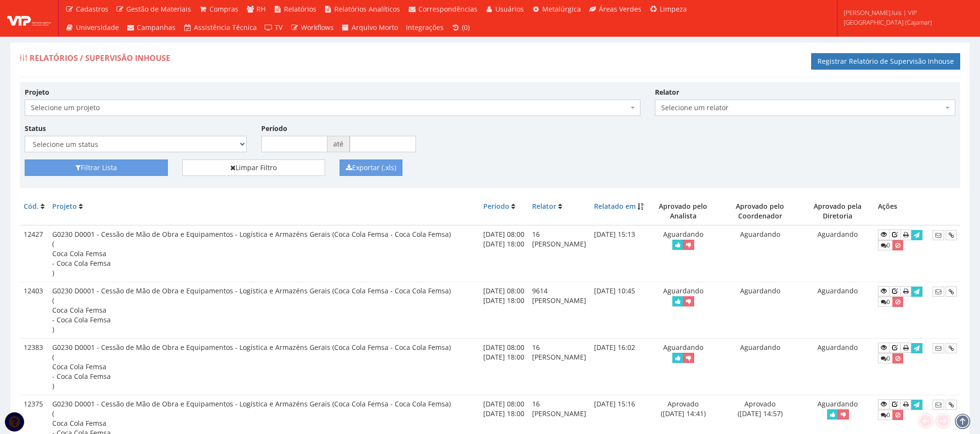 The width and height of the screenshot is (980, 434). What do you see at coordinates (367, 8) in the screenshot?
I see `span: Relatórios Analíticos` at bounding box center [367, 8].